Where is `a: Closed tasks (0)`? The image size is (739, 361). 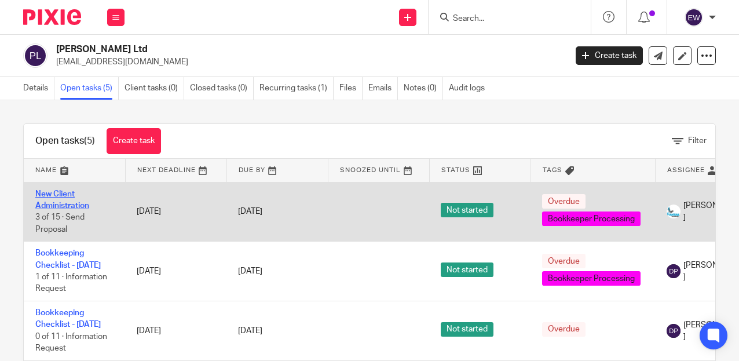 a: Closed tasks (0) is located at coordinates (222, 88).